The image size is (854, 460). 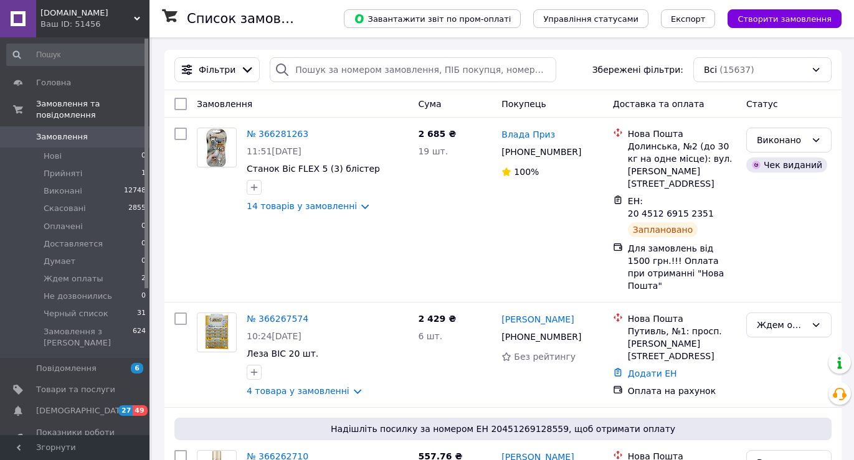 What do you see at coordinates (139, 338) in the screenshot?
I see `span: 624` at bounding box center [139, 338].